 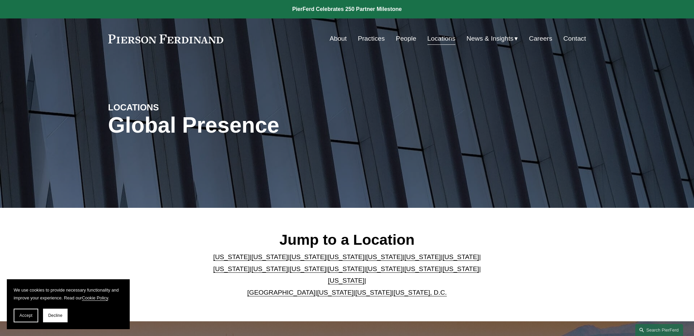 I want to click on a: Search this site, so click(x=660, y=330).